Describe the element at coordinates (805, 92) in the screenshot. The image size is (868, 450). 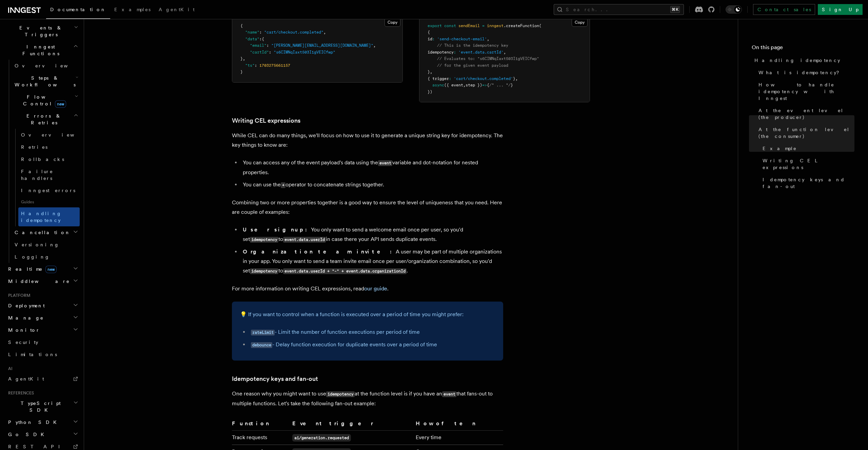
I see `a: How to handle idempotency with Inngest` at that location.